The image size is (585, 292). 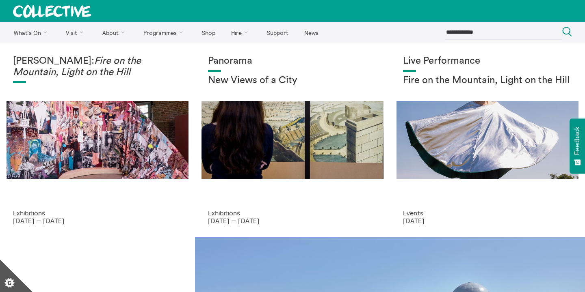 I want to click on a: Hire, so click(x=241, y=32).